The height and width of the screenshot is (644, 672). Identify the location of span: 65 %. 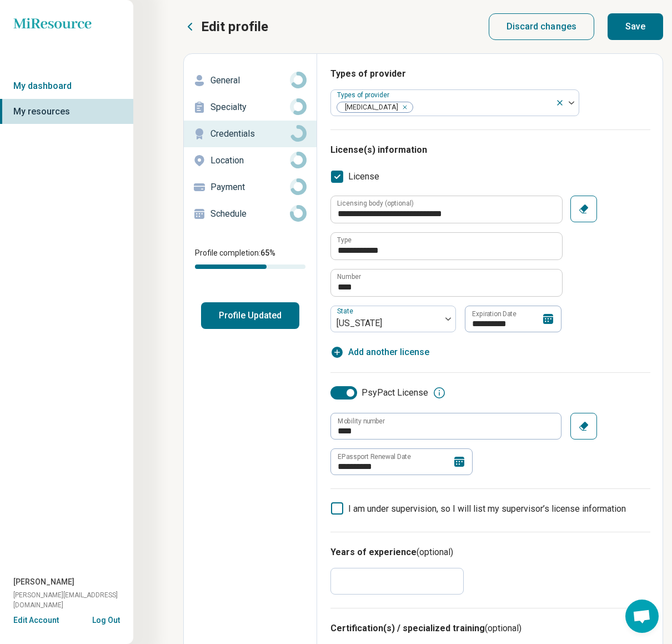
(267, 252).